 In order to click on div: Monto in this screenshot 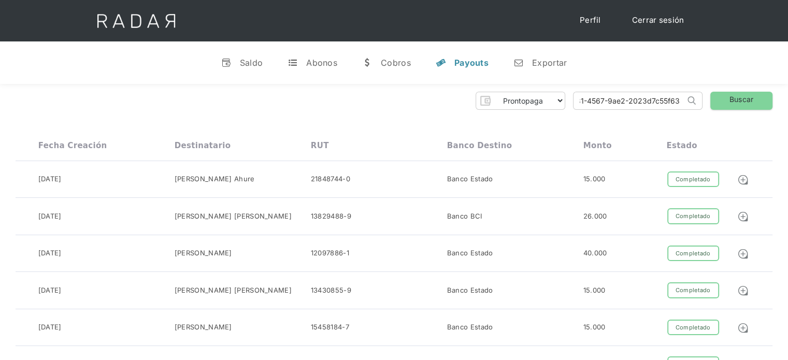, I will do `click(597, 146)`.